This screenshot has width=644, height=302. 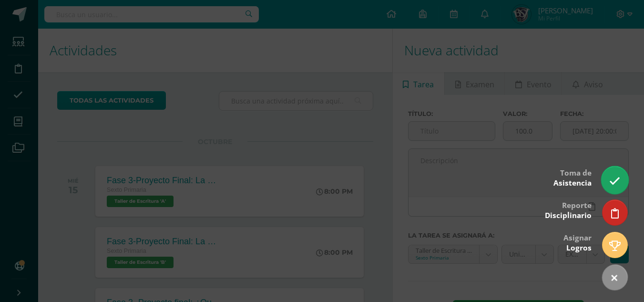 What do you see at coordinates (572, 177) in the screenshot?
I see `div: Toma de` at bounding box center [572, 177].